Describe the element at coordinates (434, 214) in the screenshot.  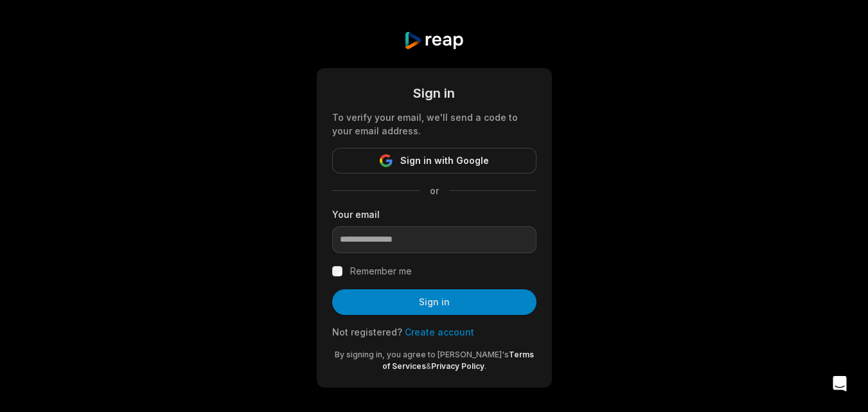
I see `label: Your email` at that location.